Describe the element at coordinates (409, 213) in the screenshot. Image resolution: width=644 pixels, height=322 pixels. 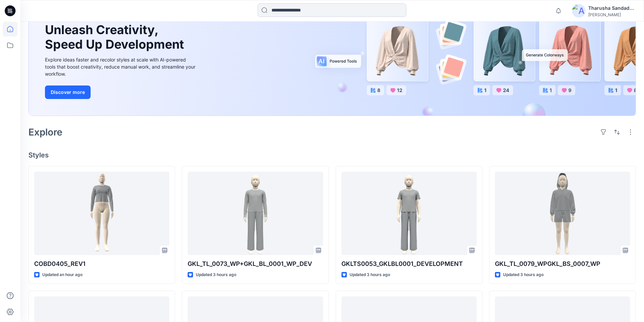
I see `a: GKLTS0053_GKLBL0001_DEVELOPMENT` at that location.